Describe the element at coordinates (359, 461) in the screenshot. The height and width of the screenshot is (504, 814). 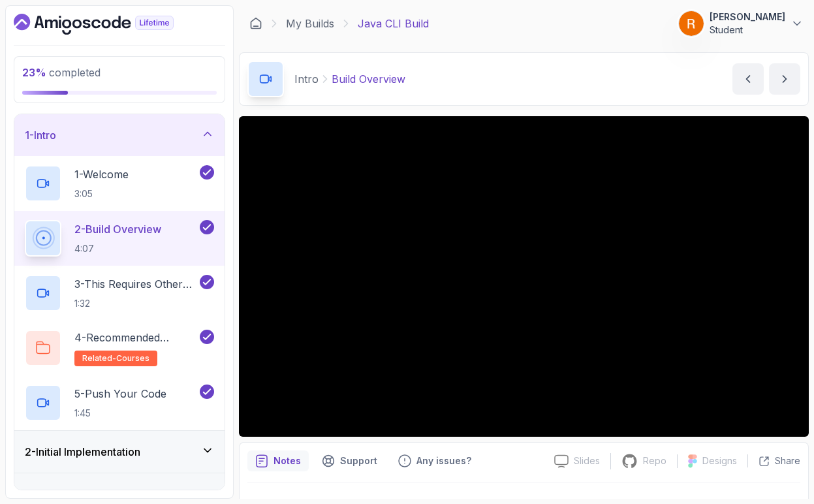
I see `p: Support` at that location.